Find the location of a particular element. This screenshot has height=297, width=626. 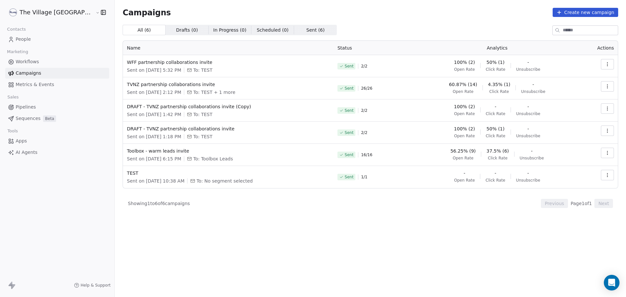

a: Campaigns is located at coordinates (57, 73).